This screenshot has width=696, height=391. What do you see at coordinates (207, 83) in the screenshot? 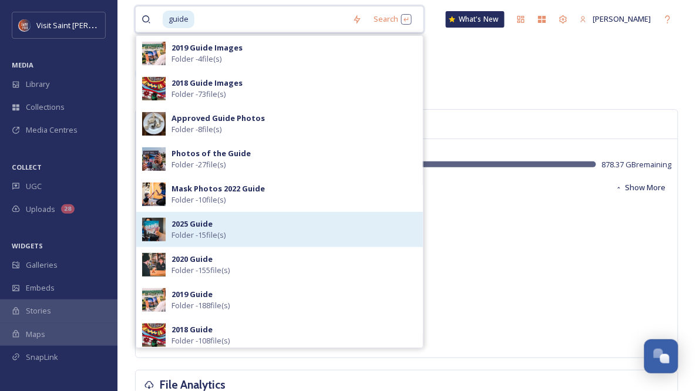
I see `strong: 2018 Guide Images` at bounding box center [207, 83].